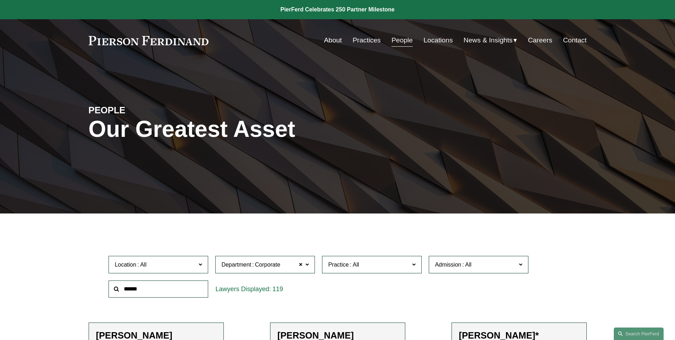 Image resolution: width=675 pixels, height=340 pixels. Describe the element at coordinates (338, 264) in the screenshot. I see `span: Practice` at that location.